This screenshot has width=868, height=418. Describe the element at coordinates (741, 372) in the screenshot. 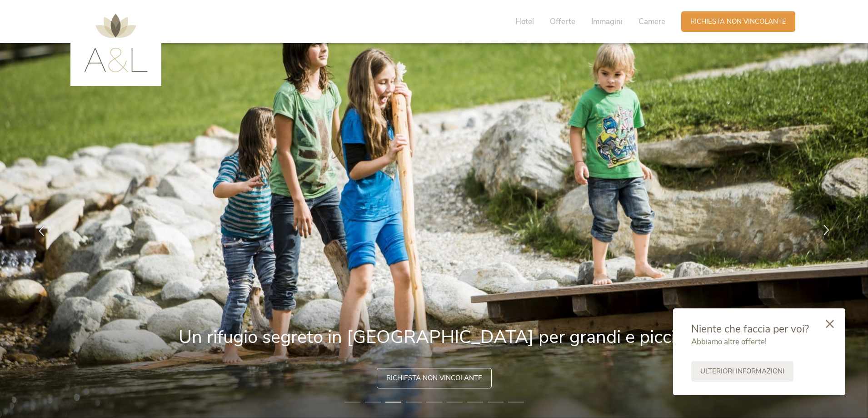

I see `span: Ulteriori informazioni` at that location.